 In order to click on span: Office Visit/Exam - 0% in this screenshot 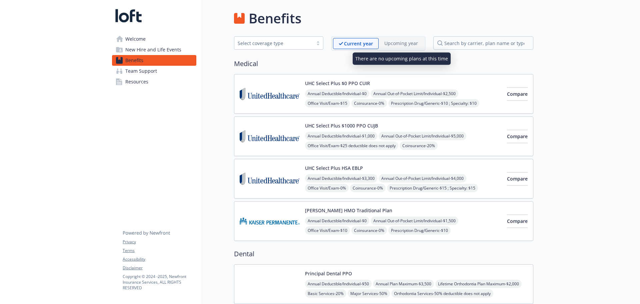, I will do `click(327, 188)`.